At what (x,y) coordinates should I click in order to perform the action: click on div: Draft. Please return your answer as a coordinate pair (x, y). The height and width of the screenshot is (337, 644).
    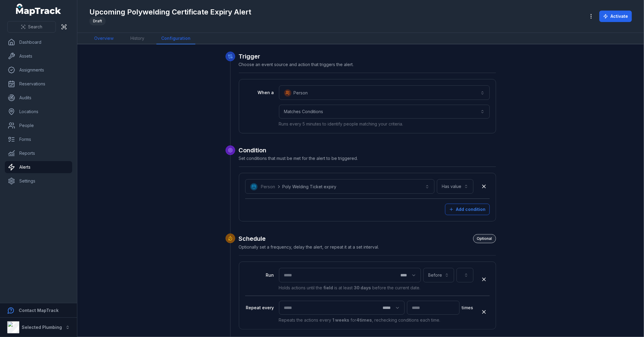
    Looking at the image, I should click on (97, 21).